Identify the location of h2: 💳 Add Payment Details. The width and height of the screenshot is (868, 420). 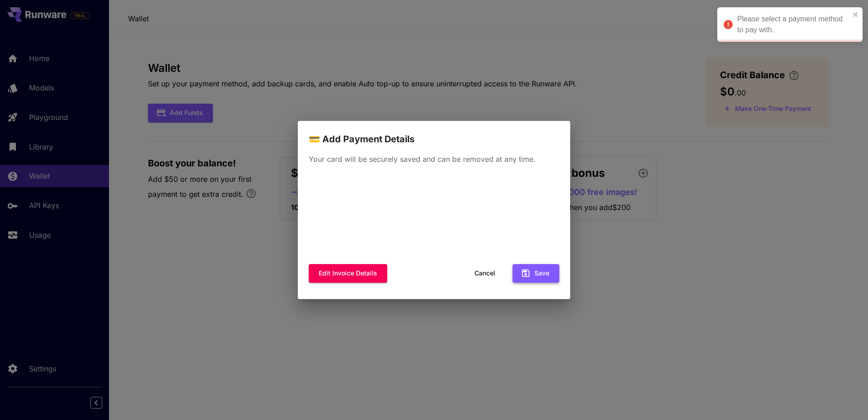
(434, 134).